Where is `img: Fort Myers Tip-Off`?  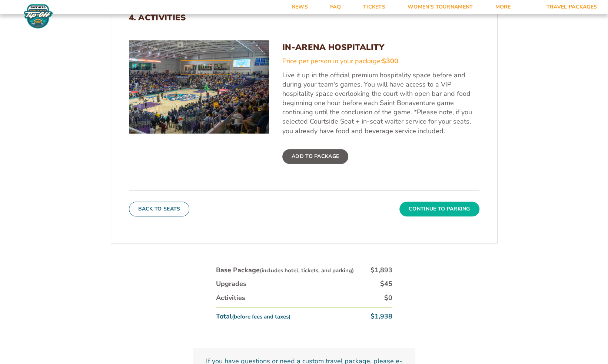 img: Fort Myers Tip-Off is located at coordinates (38, 17).